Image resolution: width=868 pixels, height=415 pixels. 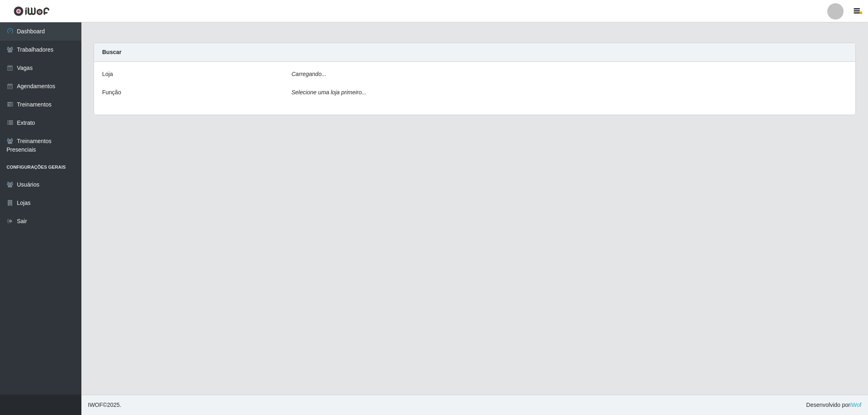 I want to click on span: Desenvolvido por, so click(x=834, y=405).